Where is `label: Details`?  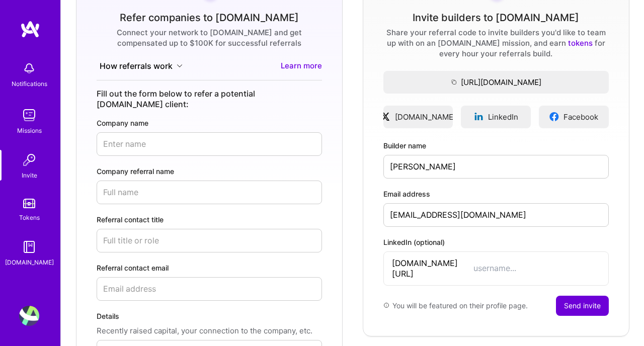 label: Details is located at coordinates (209, 316).